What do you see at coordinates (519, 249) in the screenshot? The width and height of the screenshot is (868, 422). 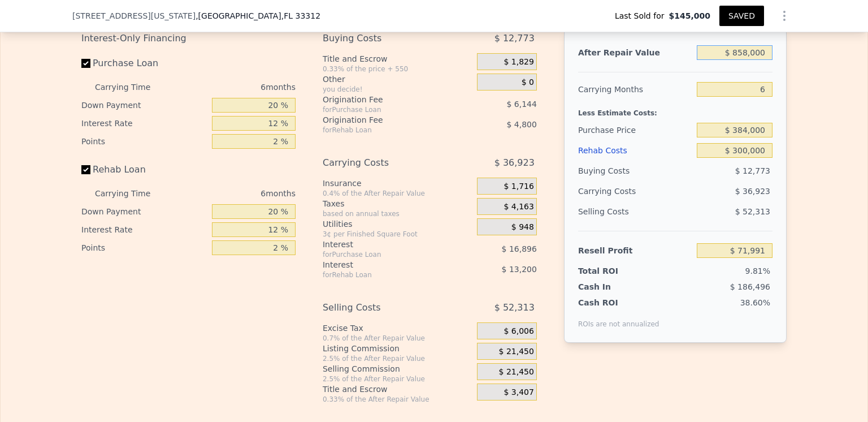 I see `span: $ 16,896` at bounding box center [519, 249].